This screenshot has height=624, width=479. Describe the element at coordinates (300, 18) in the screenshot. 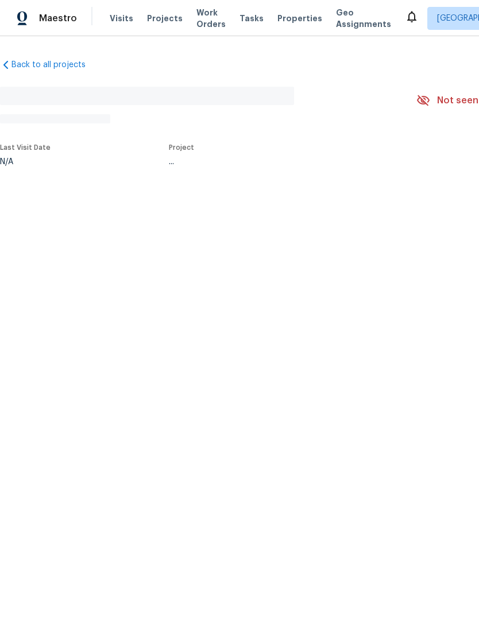

I see `span: Properties` at that location.